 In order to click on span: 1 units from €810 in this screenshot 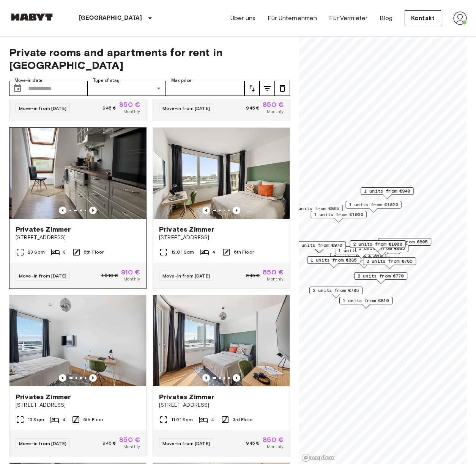, I will do `click(366, 301)`.